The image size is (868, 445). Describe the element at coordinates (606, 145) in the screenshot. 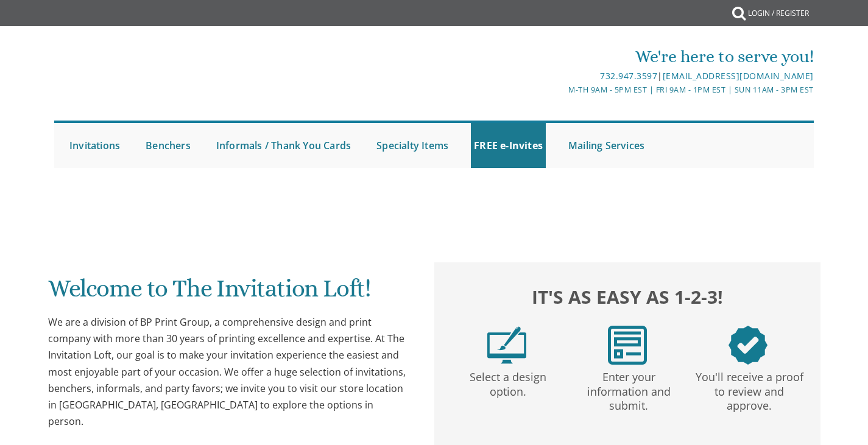

I see `a: Mailing Services` at that location.